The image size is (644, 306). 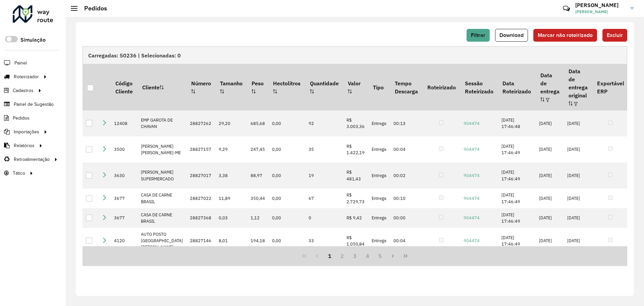 What do you see at coordinates (578, 87) in the screenshot?
I see `th: Data de entrega original` at bounding box center [578, 87].